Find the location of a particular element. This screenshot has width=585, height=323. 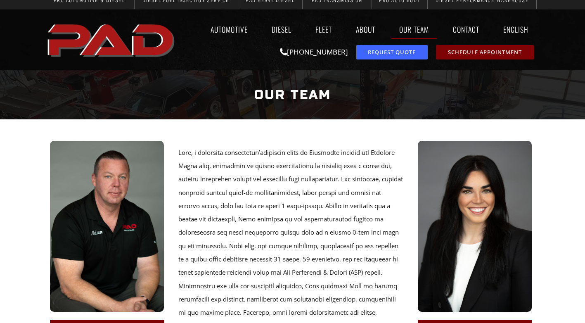

a: Automotive is located at coordinates (229, 29).